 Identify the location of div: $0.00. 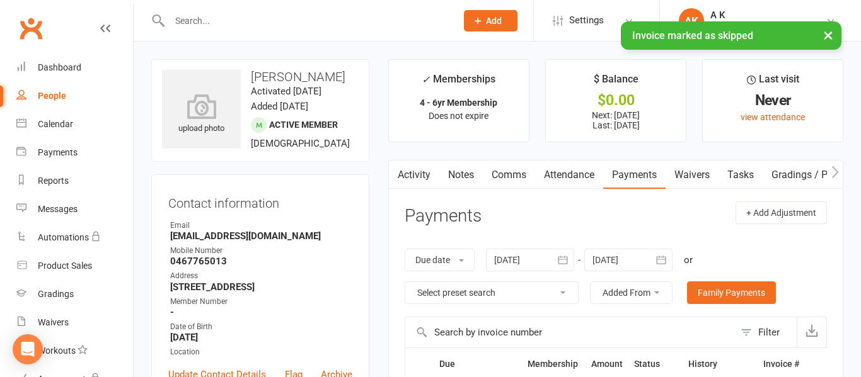
(616, 100).